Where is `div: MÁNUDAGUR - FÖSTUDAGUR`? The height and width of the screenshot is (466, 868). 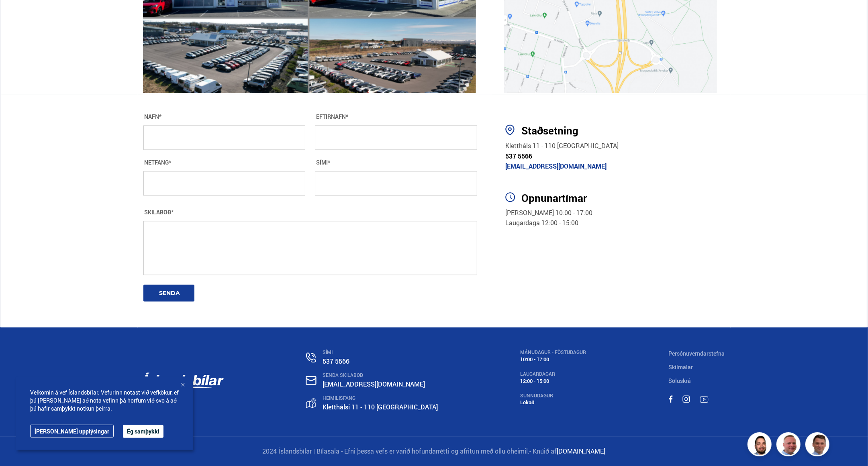 div: MÁNUDAGUR - FÖSTUDAGUR is located at coordinates (553, 352).